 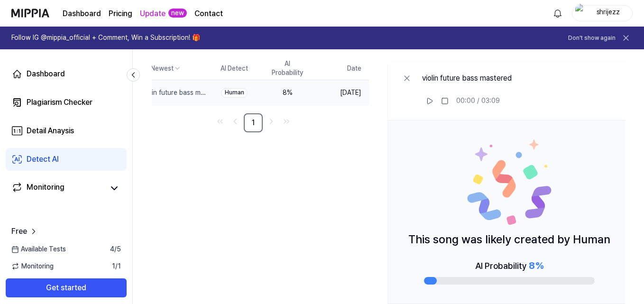 What do you see at coordinates (46, 188) in the screenshot?
I see `div: Monitoring` at bounding box center [46, 188].